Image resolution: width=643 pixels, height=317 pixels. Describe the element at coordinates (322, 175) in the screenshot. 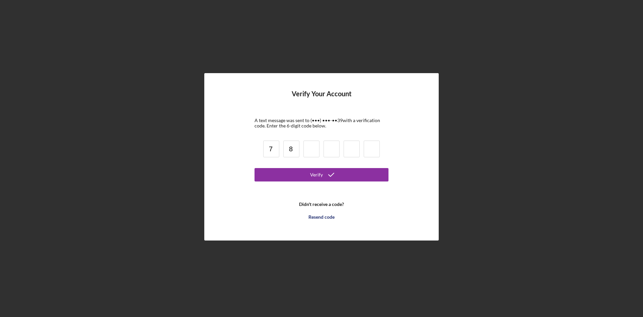

I see `button: Verify` at that location.